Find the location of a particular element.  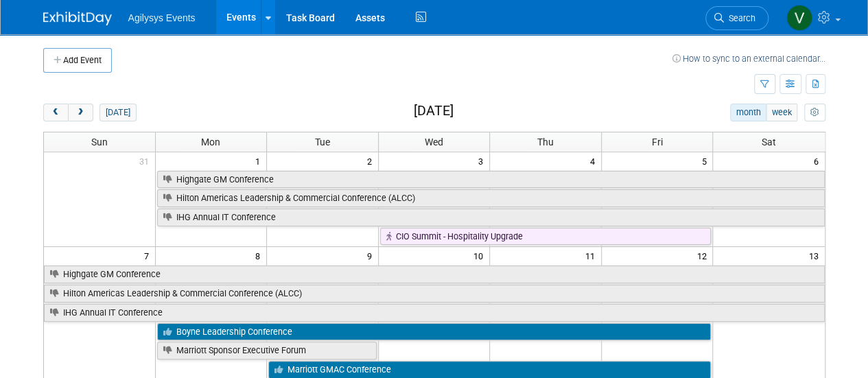

span: 5 is located at coordinates (706, 161).